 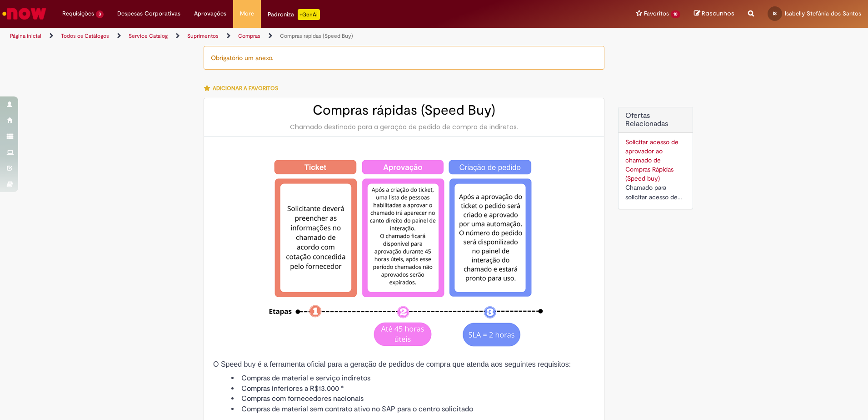 I want to click on div: Obrigatório um anexo., so click(x=404, y=58).